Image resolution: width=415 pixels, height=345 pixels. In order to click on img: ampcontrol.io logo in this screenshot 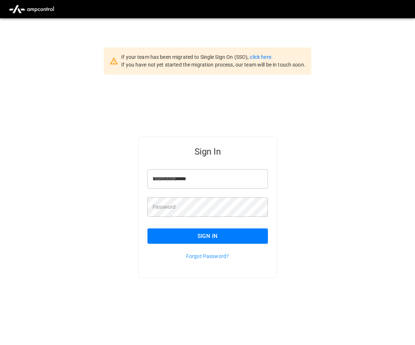, I will do `click(31, 9)`.